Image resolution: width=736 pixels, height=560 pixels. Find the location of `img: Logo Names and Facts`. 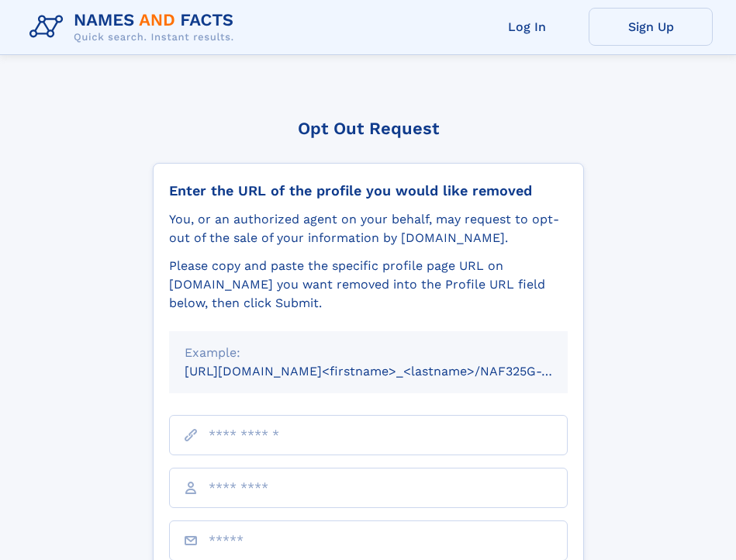

img: Logo Names and Facts is located at coordinates (135, 27).